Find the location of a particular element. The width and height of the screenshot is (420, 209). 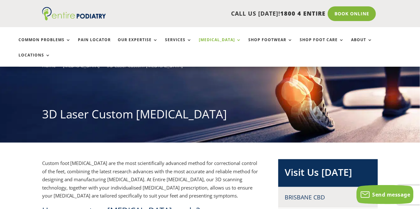

span: 1800 4 ENTIRE is located at coordinates (303, 13).